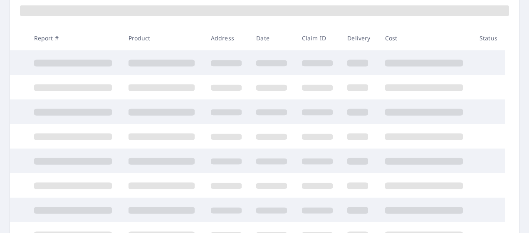  I want to click on th: Claim ID, so click(318, 38).